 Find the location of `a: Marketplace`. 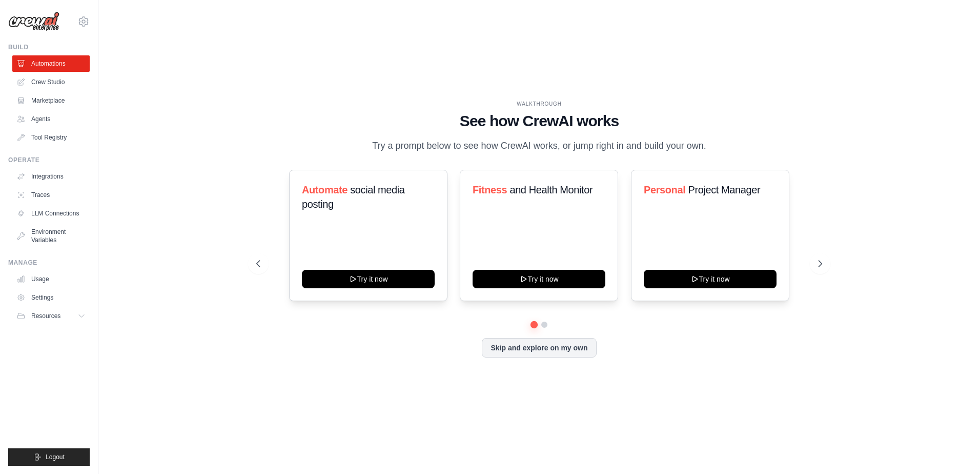

a: Marketplace is located at coordinates (51, 101).